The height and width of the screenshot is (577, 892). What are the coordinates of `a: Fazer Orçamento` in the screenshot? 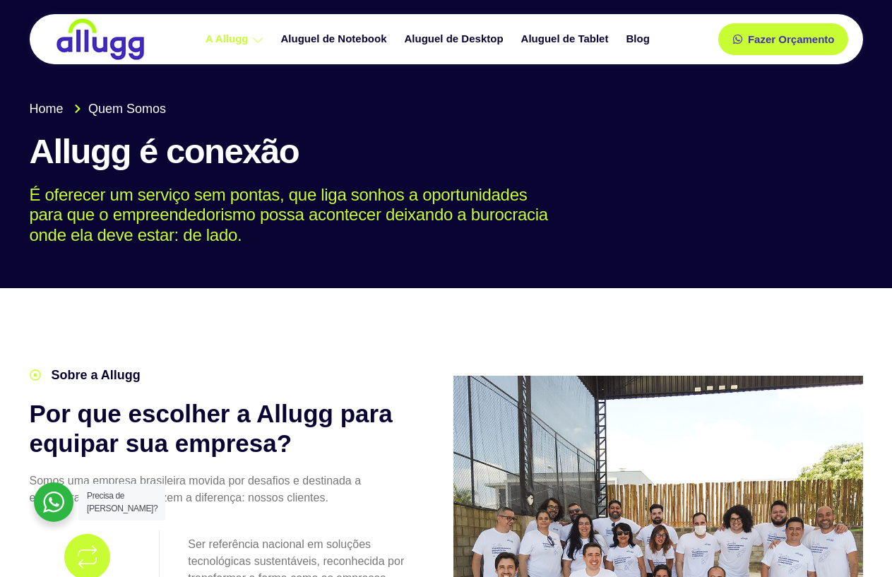 It's located at (783, 39).